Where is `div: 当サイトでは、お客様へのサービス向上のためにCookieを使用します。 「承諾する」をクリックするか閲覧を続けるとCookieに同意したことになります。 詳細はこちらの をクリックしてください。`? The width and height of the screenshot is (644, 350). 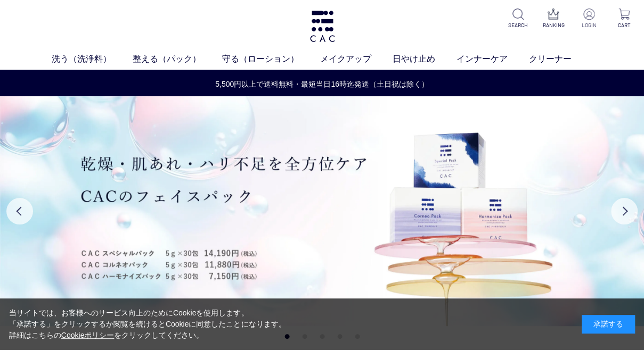 div: 当サイトでは、お客様へのサービス向上のためにCookieを使用します。 「承諾する」をクリックするか閲覧を続けるとCookieに同意したことになります。 詳細はこちらの をクリックしてください。 is located at coordinates (148, 324).